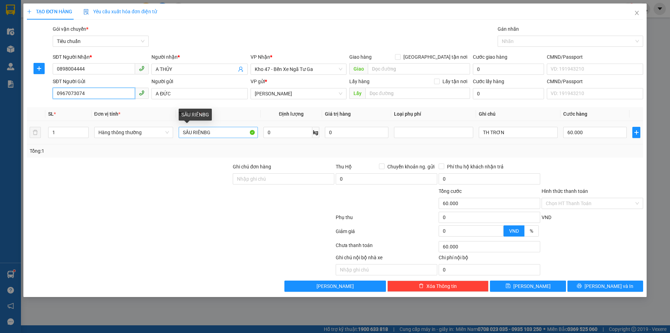 The height and width of the screenshot is (333, 670). What do you see at coordinates (298, 81) in the screenshot?
I see `div: VP gửi` at bounding box center [298, 81].